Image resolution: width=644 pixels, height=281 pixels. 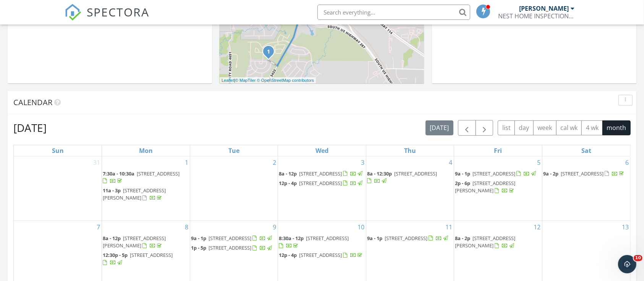 What do you see at coordinates (112, 190) in the screenshot?
I see `span: 11a - 3p` at bounding box center [112, 190].